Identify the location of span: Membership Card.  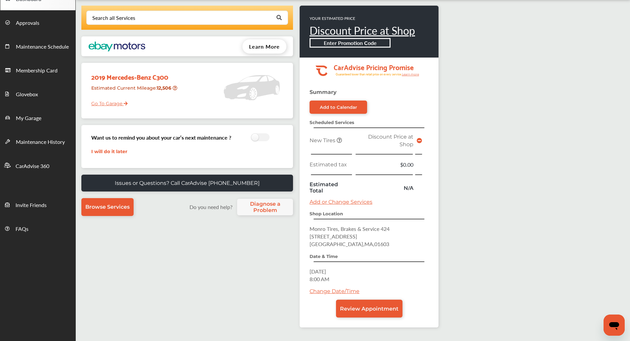
(37, 71).